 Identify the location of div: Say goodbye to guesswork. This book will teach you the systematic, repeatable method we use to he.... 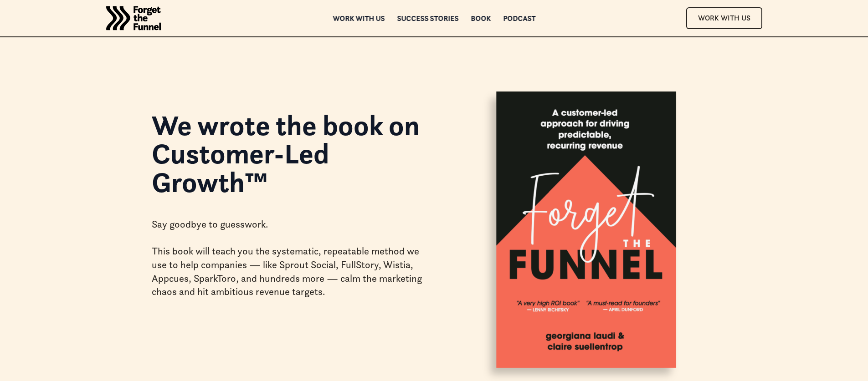
(287, 258).